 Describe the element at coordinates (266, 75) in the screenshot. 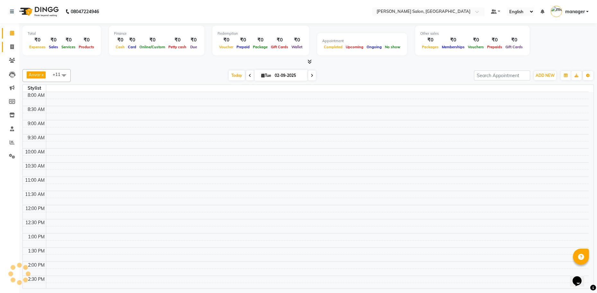

I see `span: Tue` at that location.